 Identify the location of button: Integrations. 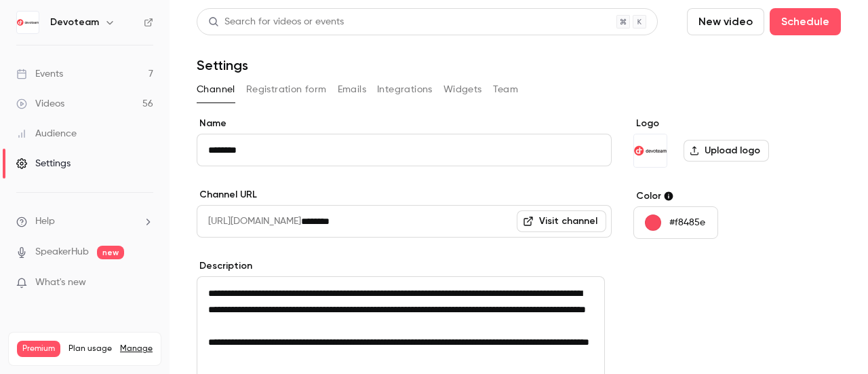
(405, 90).